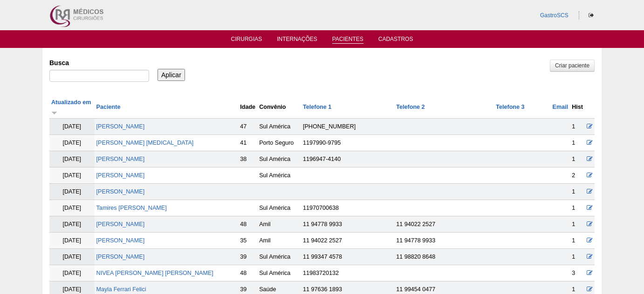 The width and height of the screenshot is (644, 294). I want to click on td: Porto Seguro, so click(279, 143).